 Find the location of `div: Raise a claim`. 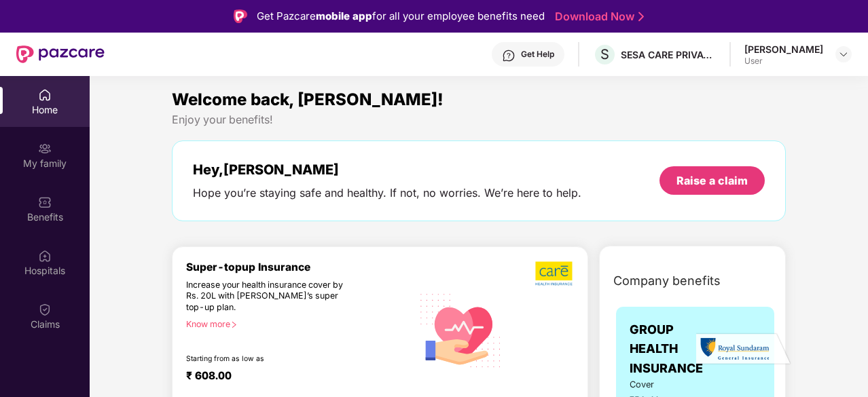

div: Raise a claim is located at coordinates (712, 181).